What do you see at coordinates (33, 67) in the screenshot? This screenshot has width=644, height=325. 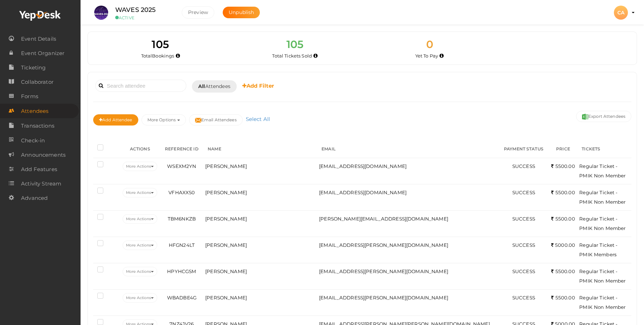 I see `span: Ticketing` at bounding box center [33, 67].